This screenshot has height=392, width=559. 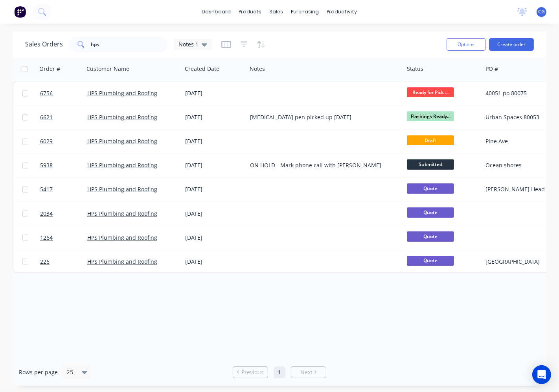 I want to click on span: Flashings Ready..., so click(x=431, y=116).